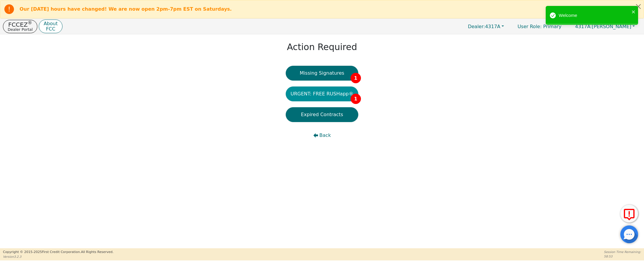  Describe the element at coordinates (20, 26) in the screenshot. I see `button: FCCEZ®Dealer Portal` at that location.